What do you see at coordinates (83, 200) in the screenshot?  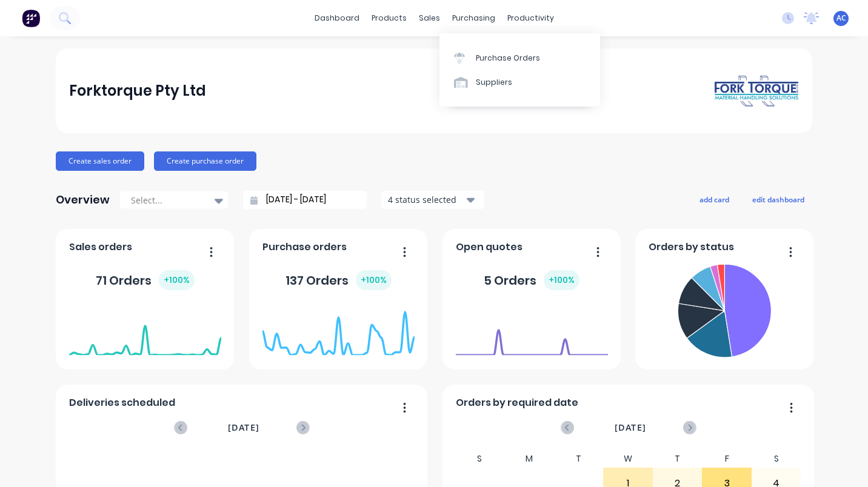 I see `div: Overview` at bounding box center [83, 200].